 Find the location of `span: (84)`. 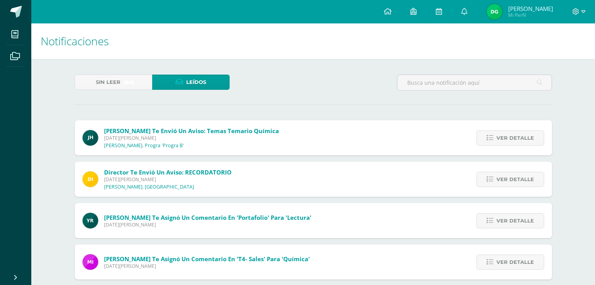

span: (84) is located at coordinates (129, 82).